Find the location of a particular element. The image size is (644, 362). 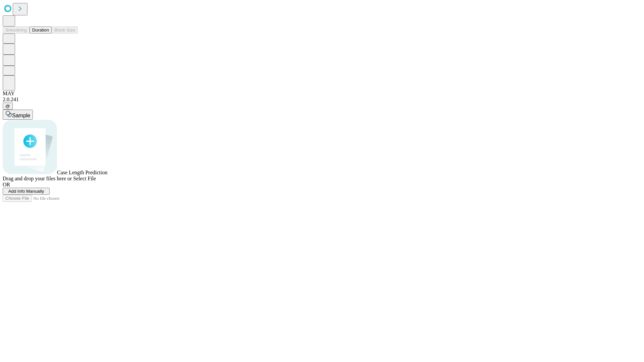

button: Sample is located at coordinates (18, 115).